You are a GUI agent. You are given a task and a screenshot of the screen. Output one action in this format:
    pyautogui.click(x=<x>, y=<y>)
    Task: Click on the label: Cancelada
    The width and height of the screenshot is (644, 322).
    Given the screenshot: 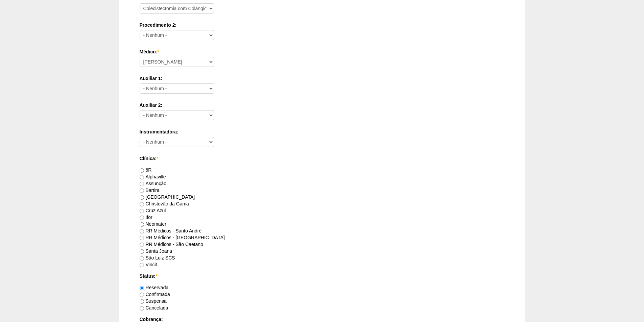 What is the action you would take?
    pyautogui.click(x=154, y=308)
    